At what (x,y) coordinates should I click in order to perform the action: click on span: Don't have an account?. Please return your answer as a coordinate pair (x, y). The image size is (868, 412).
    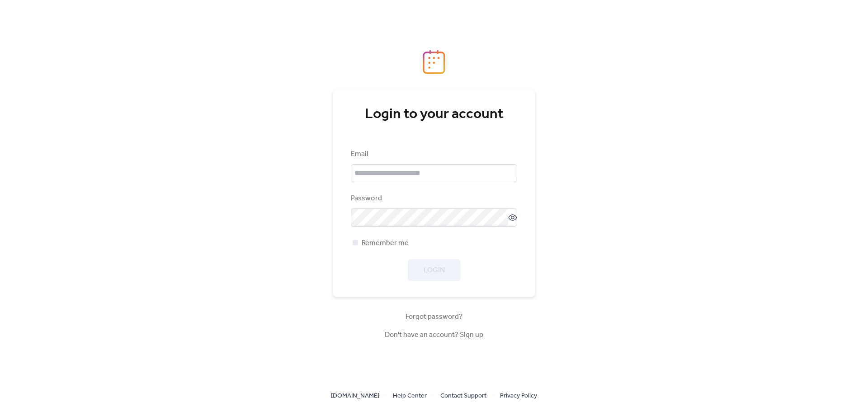
    Looking at the image, I should click on (434, 335).